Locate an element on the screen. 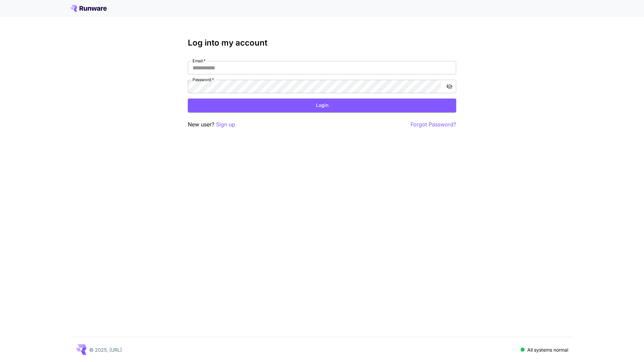 The width and height of the screenshot is (644, 362). h3: Log into my account is located at coordinates (322, 43).